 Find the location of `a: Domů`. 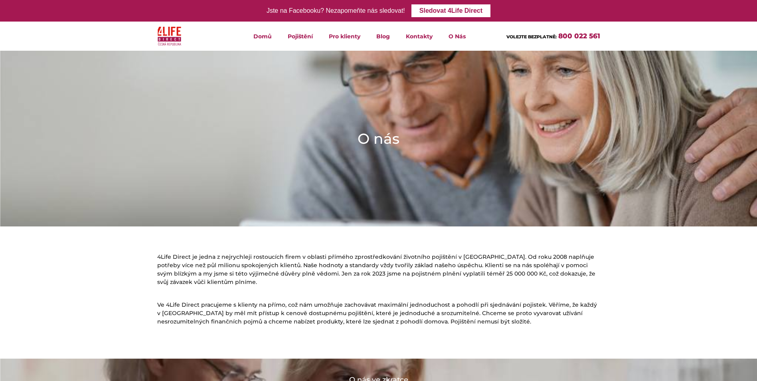

a: Domů is located at coordinates (263, 36).